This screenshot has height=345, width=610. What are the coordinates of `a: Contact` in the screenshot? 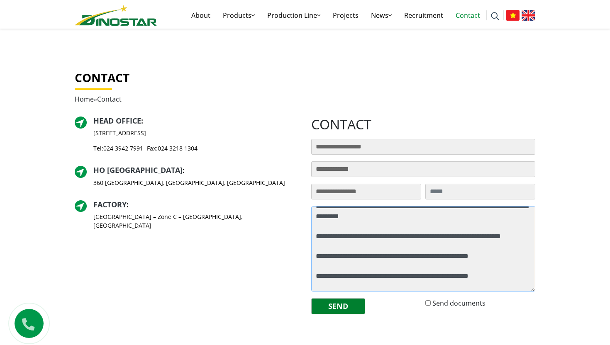 It's located at (467, 15).